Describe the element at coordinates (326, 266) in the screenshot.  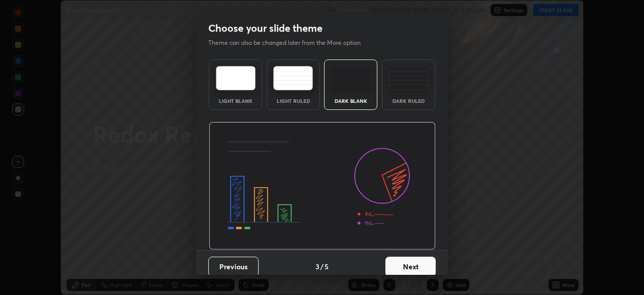
I see `h4: 5` at that location.